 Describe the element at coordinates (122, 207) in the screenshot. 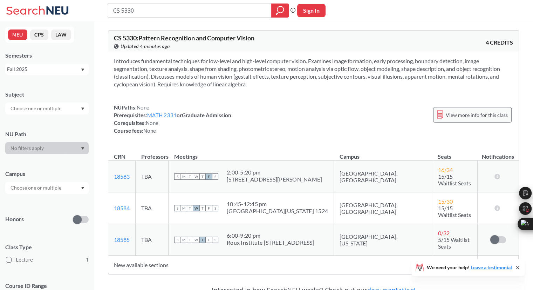

I see `a: 18584` at that location.